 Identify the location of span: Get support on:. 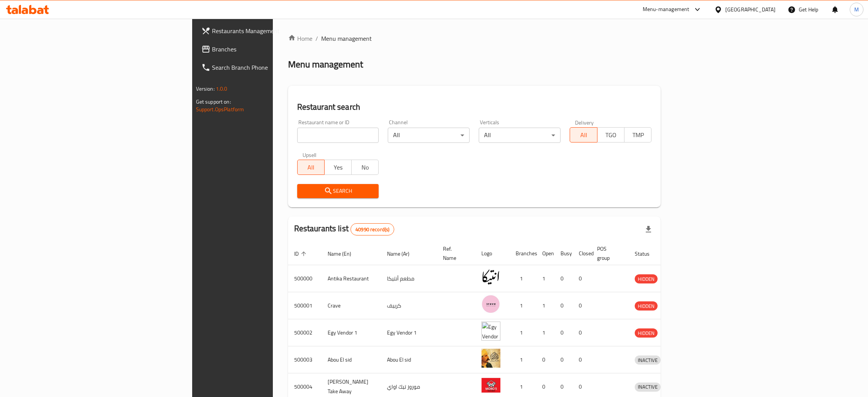
(213, 102).